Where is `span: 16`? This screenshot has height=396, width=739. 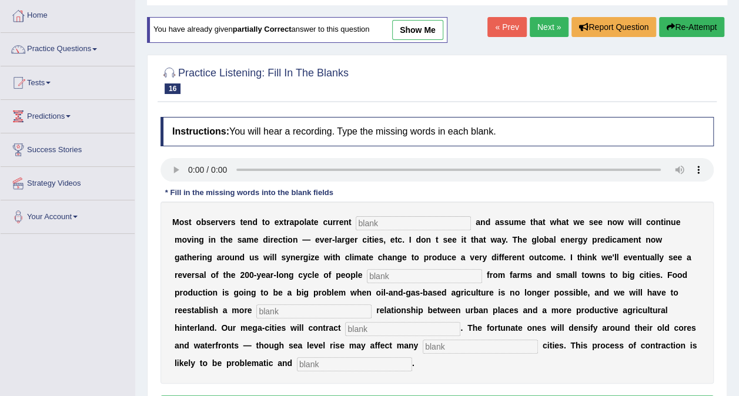 span: 16 is located at coordinates (172, 89).